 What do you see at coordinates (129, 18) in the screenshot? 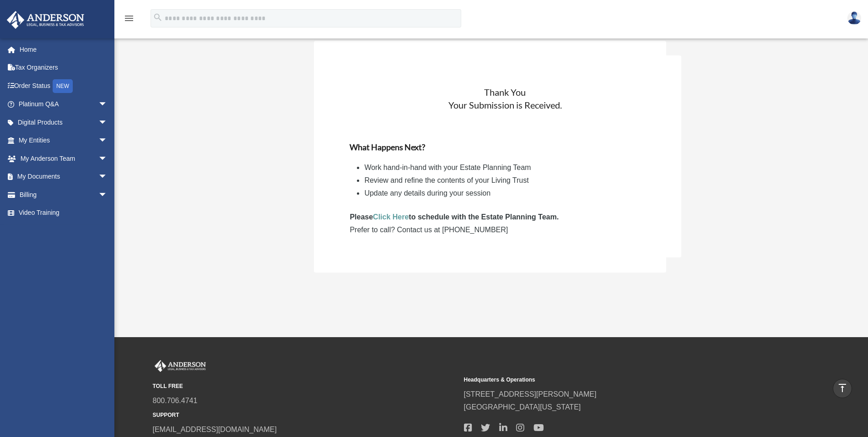
I see `i: menu` at bounding box center [129, 18].